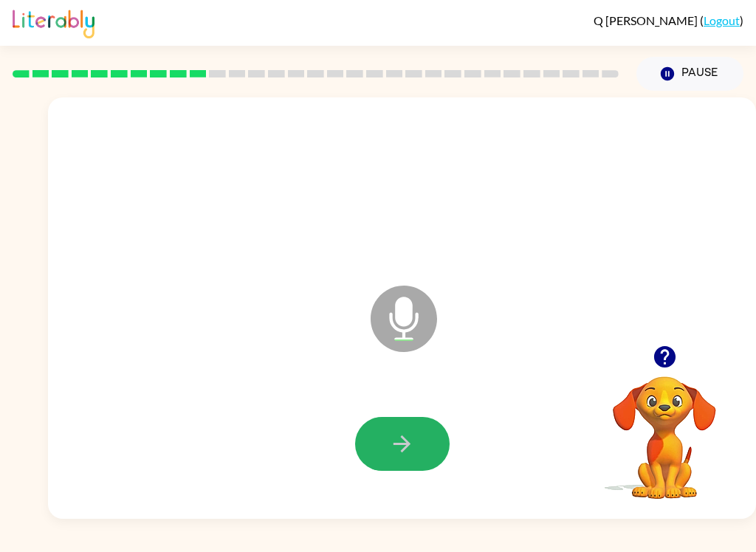 This screenshot has height=552, width=756. I want to click on video: Your browser must support playing .mp4 files to use Literably. Please try using another browser., so click(665, 427).